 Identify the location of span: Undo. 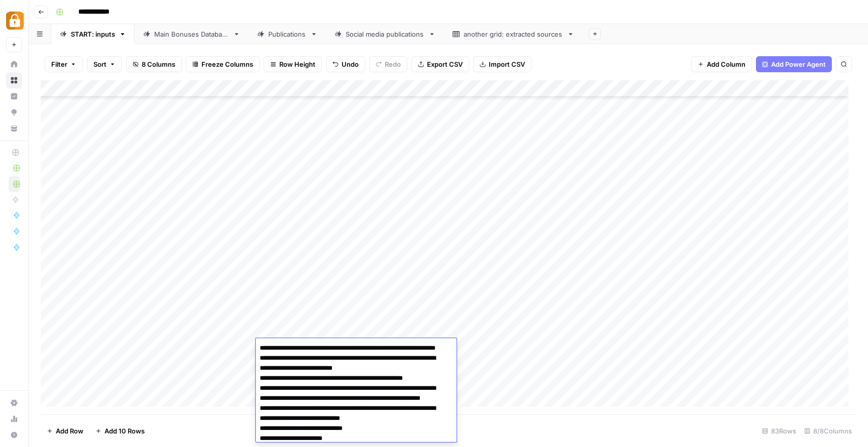
(350, 64).